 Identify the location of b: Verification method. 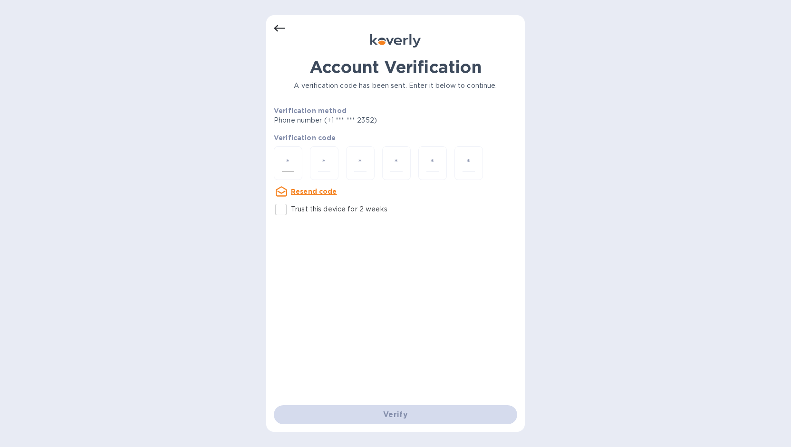
(310, 111).